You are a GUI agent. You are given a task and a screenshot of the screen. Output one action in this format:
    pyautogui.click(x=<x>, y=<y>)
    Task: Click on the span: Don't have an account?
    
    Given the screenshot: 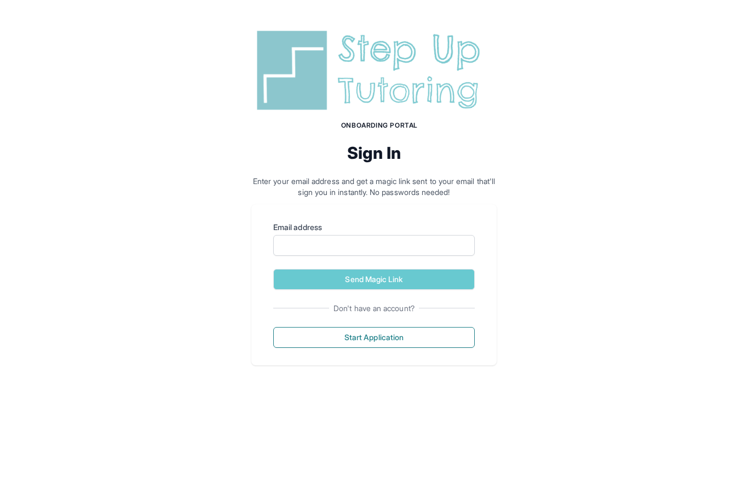 What is the action you would take?
    pyautogui.click(x=374, y=308)
    